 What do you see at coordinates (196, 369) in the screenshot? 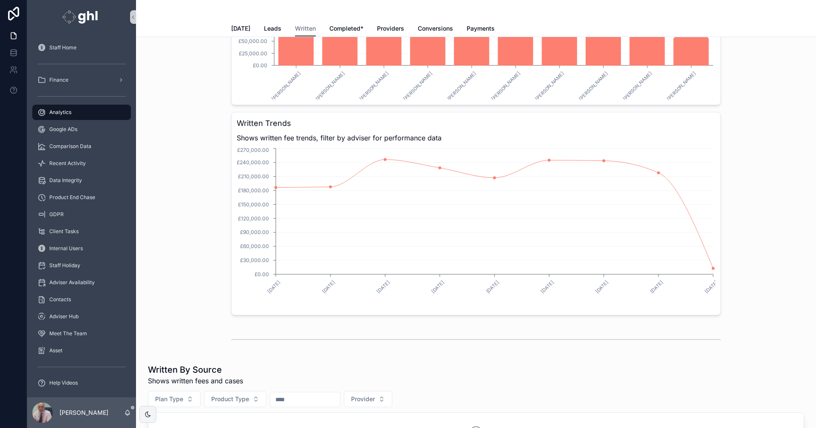
I see `h1: Written By Source` at bounding box center [196, 369].